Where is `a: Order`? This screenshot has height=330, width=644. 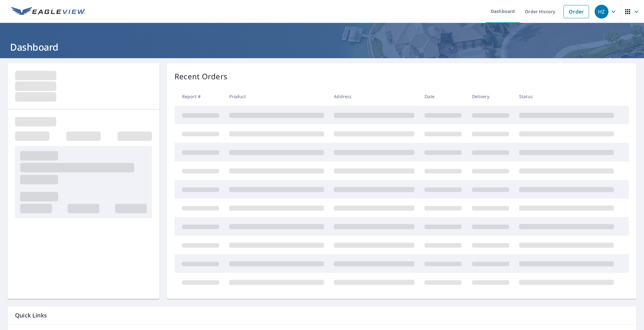 a: Order is located at coordinates (576, 12).